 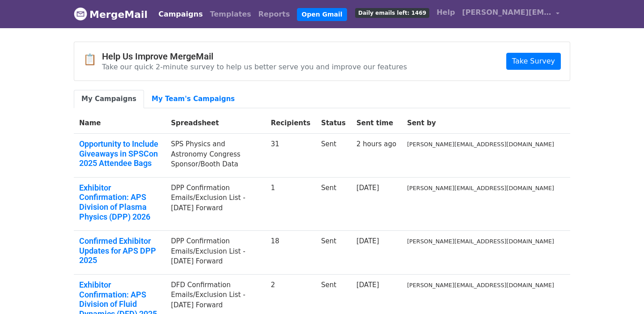 What do you see at coordinates (291, 253) in the screenshot?
I see `td: 18` at bounding box center [291, 253].